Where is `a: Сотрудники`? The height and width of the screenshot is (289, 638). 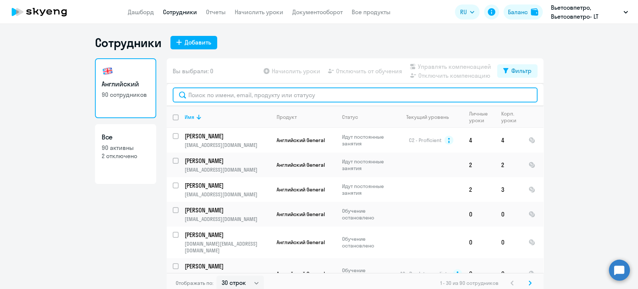 a: Сотрудники is located at coordinates (180, 12).